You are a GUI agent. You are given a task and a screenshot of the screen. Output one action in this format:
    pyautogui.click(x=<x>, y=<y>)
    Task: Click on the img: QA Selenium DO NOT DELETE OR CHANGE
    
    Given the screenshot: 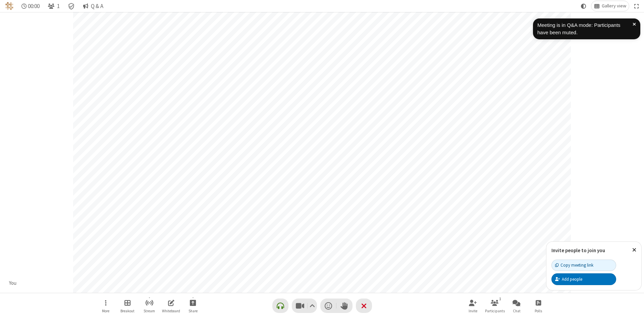 What is the action you would take?
    pyautogui.click(x=9, y=6)
    